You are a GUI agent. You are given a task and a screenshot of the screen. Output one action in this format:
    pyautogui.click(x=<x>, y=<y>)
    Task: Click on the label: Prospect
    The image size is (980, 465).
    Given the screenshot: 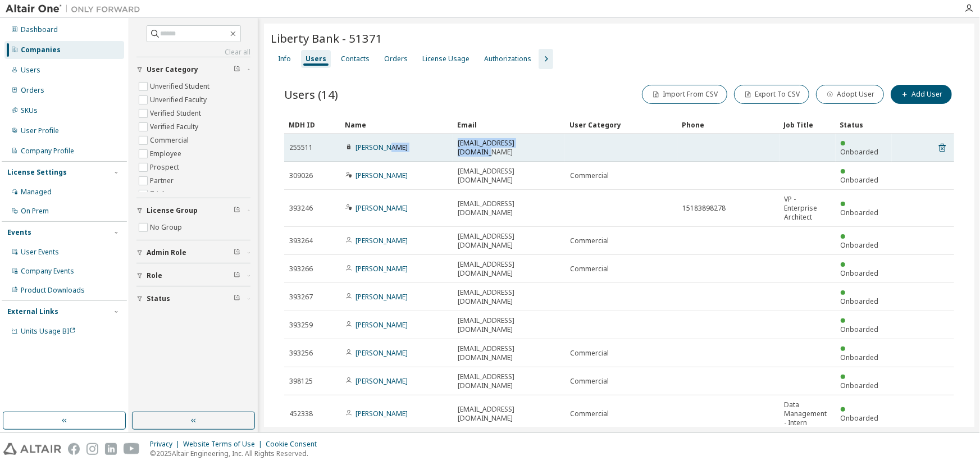 What is the action you would take?
    pyautogui.click(x=165, y=167)
    